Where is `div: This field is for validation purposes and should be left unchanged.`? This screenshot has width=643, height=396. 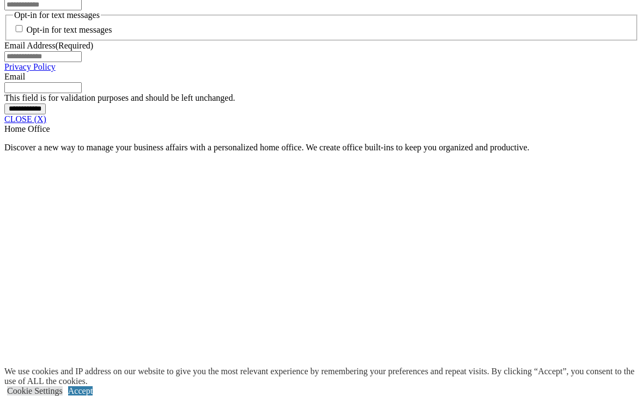 div: This field is for validation purposes and should be left unchanged. is located at coordinates (322, 98).